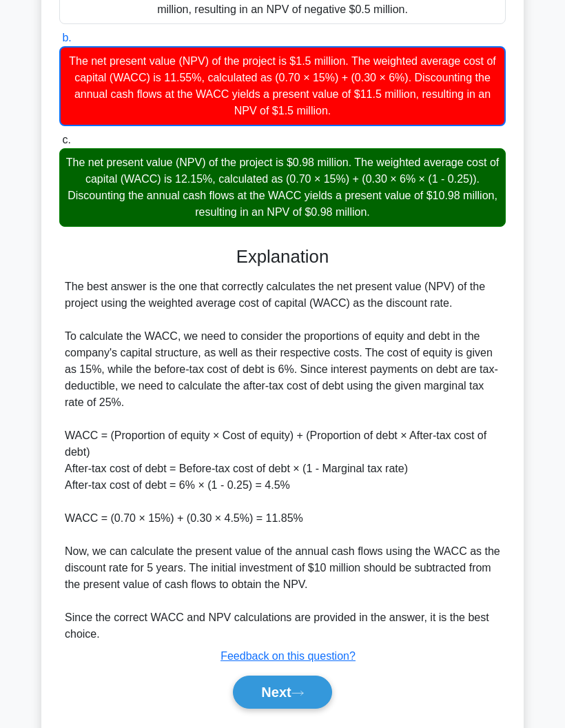  What do you see at coordinates (282, 461) in the screenshot?
I see `div: The best answer is the one that correctly calculates the net present value (NPV) of the project u...` at bounding box center [282, 461].